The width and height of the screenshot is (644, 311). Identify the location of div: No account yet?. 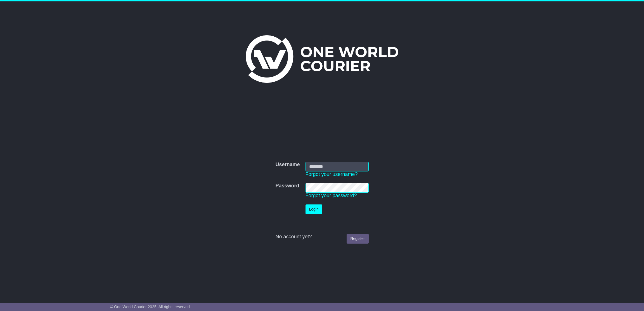
(322, 237).